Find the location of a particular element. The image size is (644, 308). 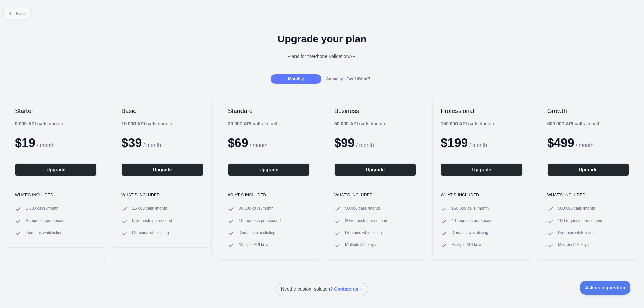

span: $ 199 is located at coordinates (454, 143).